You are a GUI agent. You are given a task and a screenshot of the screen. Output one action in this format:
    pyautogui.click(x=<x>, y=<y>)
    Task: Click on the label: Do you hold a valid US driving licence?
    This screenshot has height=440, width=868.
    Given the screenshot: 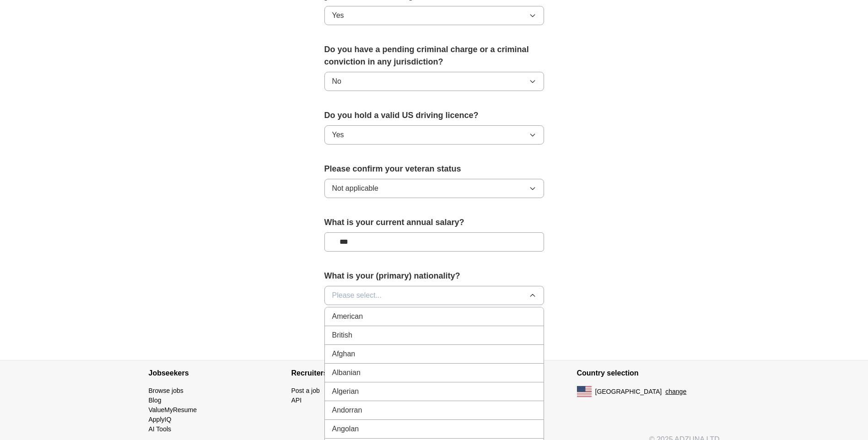 What is the action you would take?
    pyautogui.click(x=434, y=116)
    